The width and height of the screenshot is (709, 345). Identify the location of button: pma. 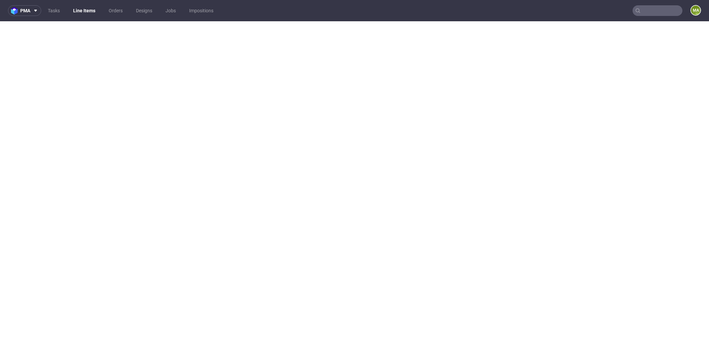
(25, 11).